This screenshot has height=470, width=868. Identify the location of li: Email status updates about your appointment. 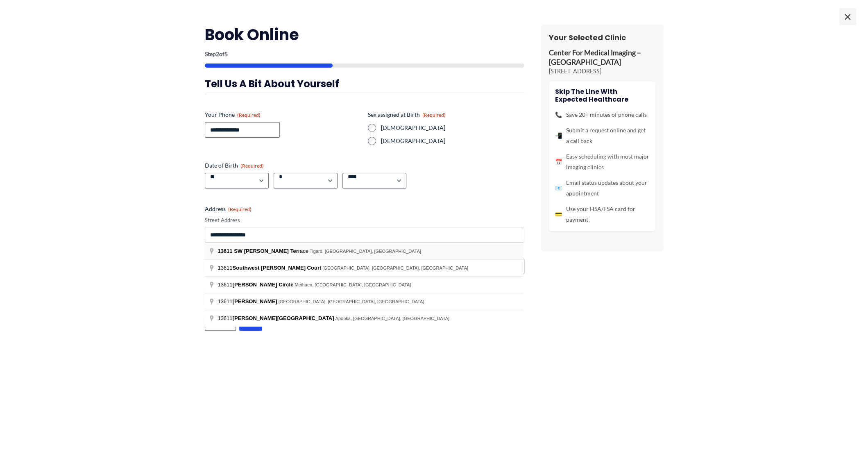
(602, 188).